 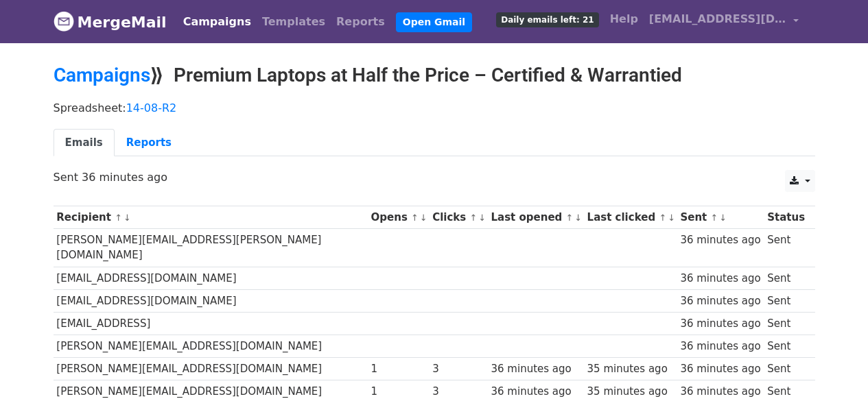 What do you see at coordinates (152, 107) in the screenshot?
I see `a: 14-08-R2` at bounding box center [152, 107].